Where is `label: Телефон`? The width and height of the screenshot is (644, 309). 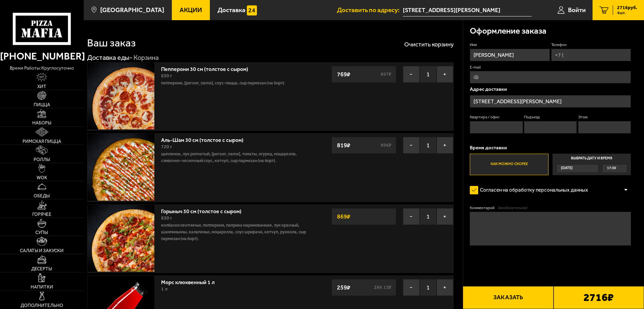 label: Телефон is located at coordinates (591, 45).